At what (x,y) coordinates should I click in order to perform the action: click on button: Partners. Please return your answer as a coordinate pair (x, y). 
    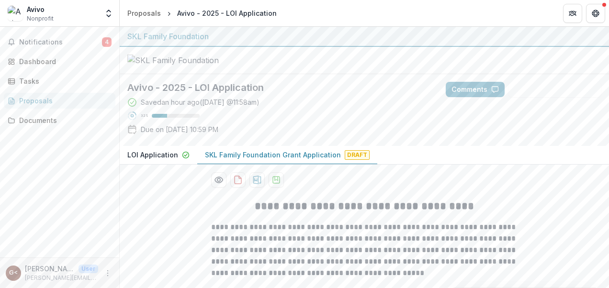
    Looking at the image, I should click on (573, 13).